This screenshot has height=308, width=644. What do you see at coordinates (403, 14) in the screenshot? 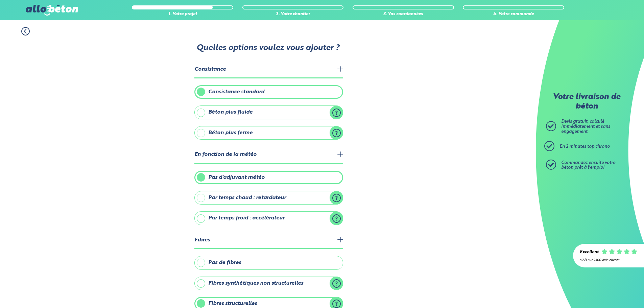
I see `div: 3. Vos coordonnées` at bounding box center [403, 14].